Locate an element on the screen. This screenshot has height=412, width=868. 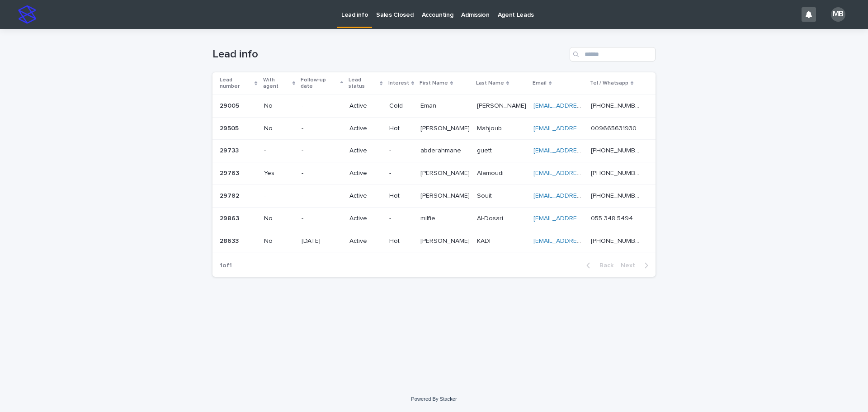
p: 29863 is located at coordinates (230, 218).